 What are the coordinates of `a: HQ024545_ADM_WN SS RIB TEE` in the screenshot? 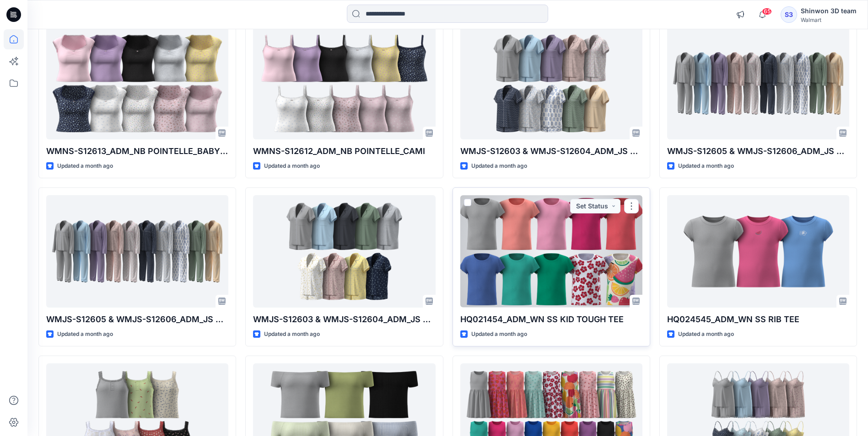 It's located at (759, 251).